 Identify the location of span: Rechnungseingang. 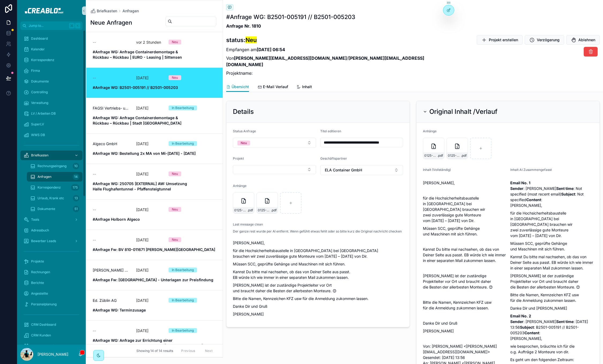
(52, 166).